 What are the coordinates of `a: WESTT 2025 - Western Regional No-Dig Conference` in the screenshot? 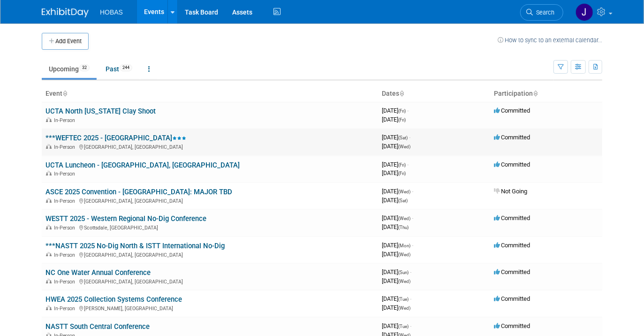 It's located at (125, 219).